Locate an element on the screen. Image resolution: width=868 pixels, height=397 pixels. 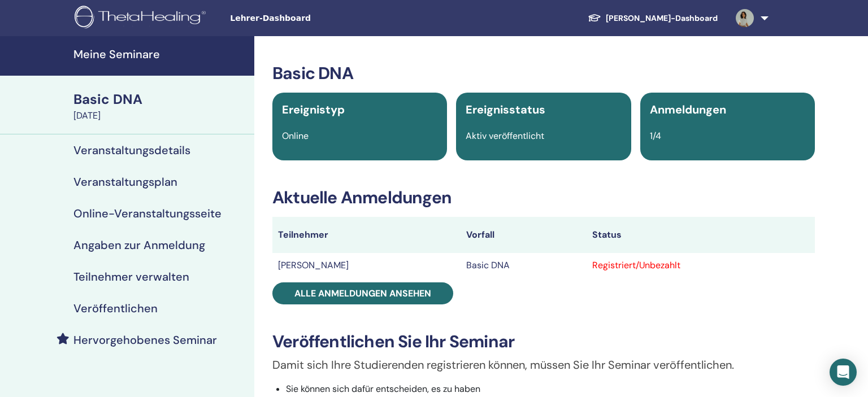
th: Status is located at coordinates (700, 235).